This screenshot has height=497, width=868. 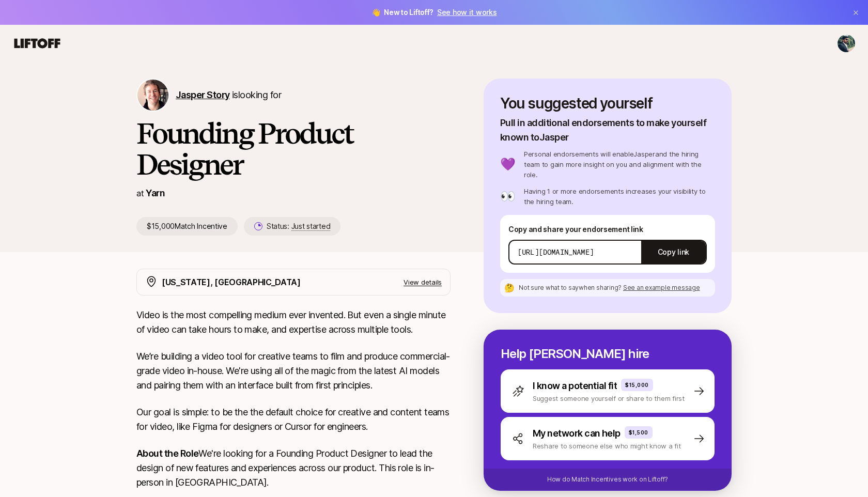 I want to click on p: Reshare to someone else who might know a fit, so click(x=606, y=445).